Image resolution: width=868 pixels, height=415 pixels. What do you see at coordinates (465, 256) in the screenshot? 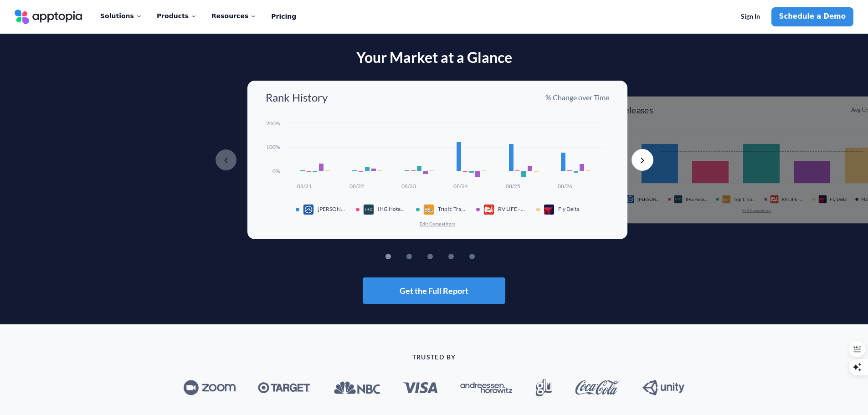
I see `button: 4` at bounding box center [465, 256].